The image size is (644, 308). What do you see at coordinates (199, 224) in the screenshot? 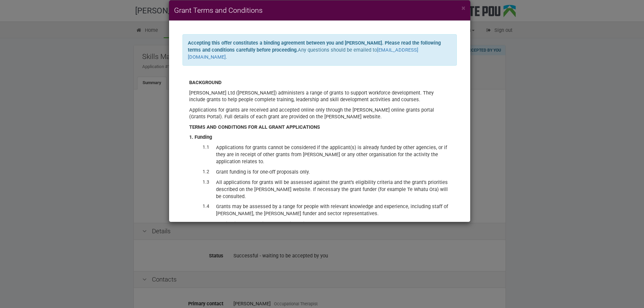
I see `dt: 1.5` at bounding box center [199, 224].